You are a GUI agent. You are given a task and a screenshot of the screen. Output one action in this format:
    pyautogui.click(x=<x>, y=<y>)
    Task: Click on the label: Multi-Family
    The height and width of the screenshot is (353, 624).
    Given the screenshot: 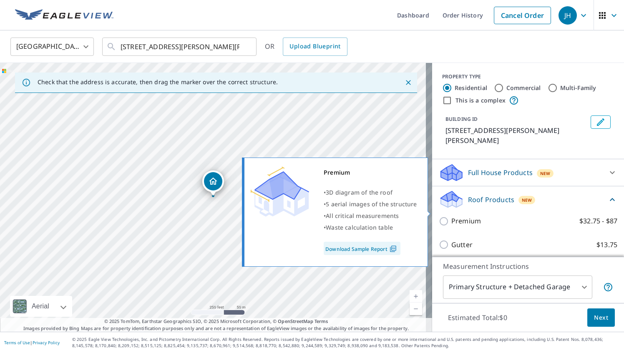 What is the action you would take?
    pyautogui.click(x=578, y=88)
    